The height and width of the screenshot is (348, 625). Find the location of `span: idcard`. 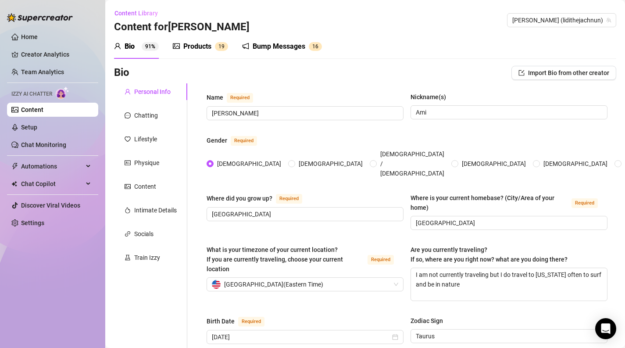

span: idcard is located at coordinates (128, 163).